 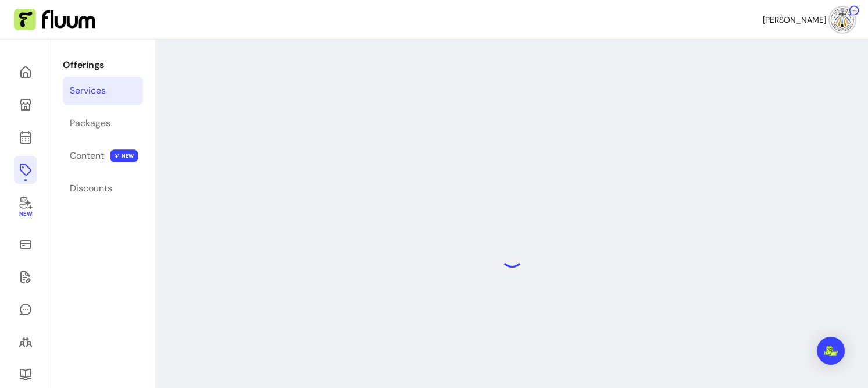 What do you see at coordinates (87, 91) in the screenshot?
I see `div: Services` at bounding box center [87, 91].